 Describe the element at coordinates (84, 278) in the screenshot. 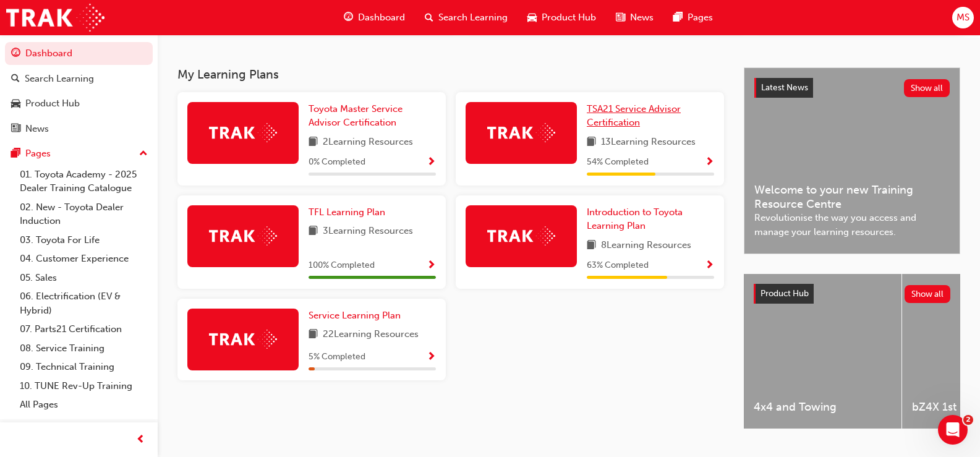

I see `a: 05. Sales` at that location.